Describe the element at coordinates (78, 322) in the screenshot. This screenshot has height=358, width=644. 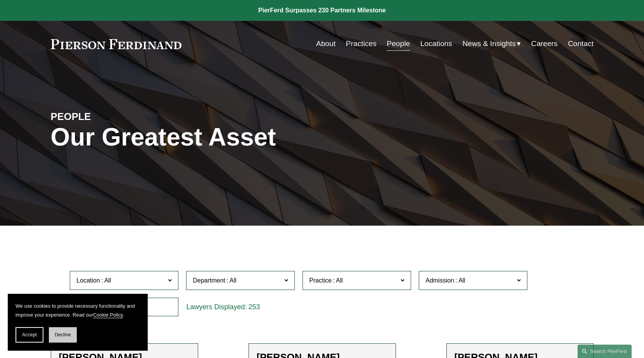
I see `section: Cookie banner` at that location.